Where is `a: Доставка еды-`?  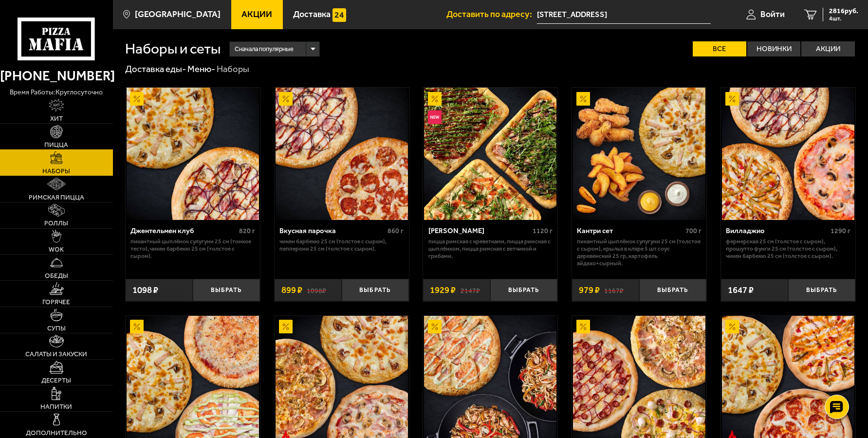 a: Доставка еды- is located at coordinates (155, 69).